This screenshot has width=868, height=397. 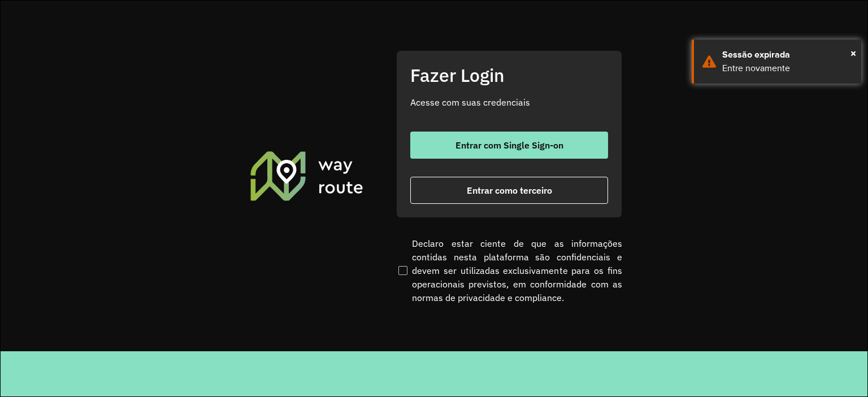 I want to click on h2: Fazer Login, so click(x=509, y=75).